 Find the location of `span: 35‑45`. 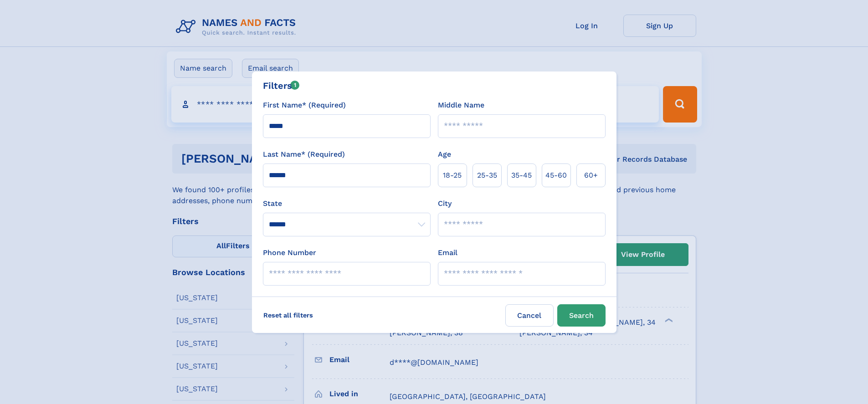

span: 35‑45 is located at coordinates (521, 175).